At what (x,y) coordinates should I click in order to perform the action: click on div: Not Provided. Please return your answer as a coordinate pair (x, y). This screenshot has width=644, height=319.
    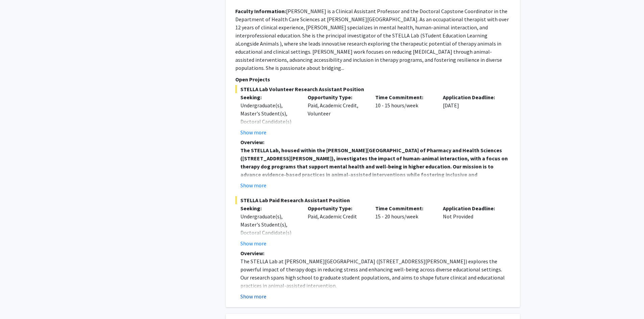
    Looking at the image, I should click on (471, 226).